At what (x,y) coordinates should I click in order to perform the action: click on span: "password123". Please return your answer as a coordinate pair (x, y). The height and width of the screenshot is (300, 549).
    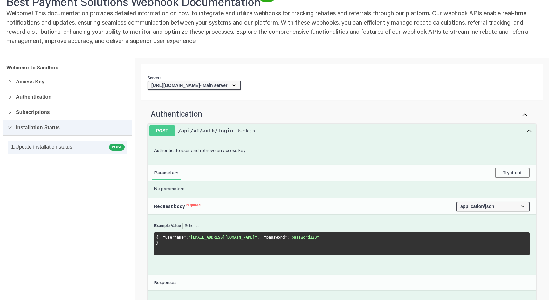
    Looking at the image, I should click on (304, 237).